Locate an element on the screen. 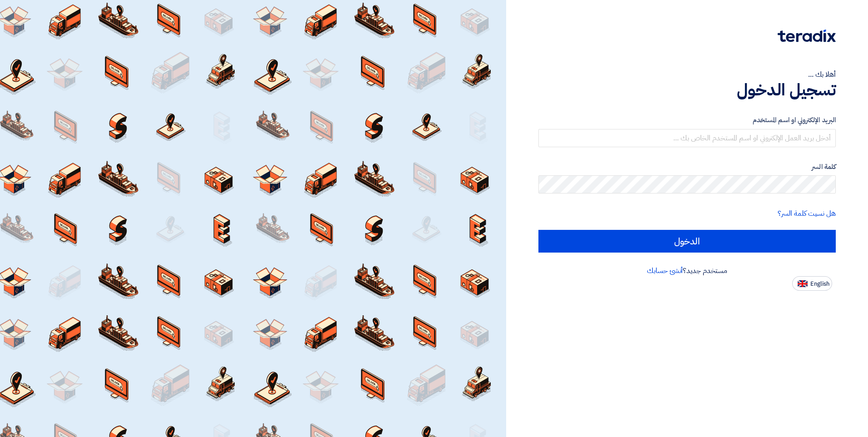 This screenshot has width=868, height=437. input: أدخل بريد العمل الإلكتروني او اسم المستخدم الخاص بك ... is located at coordinates (687, 138).